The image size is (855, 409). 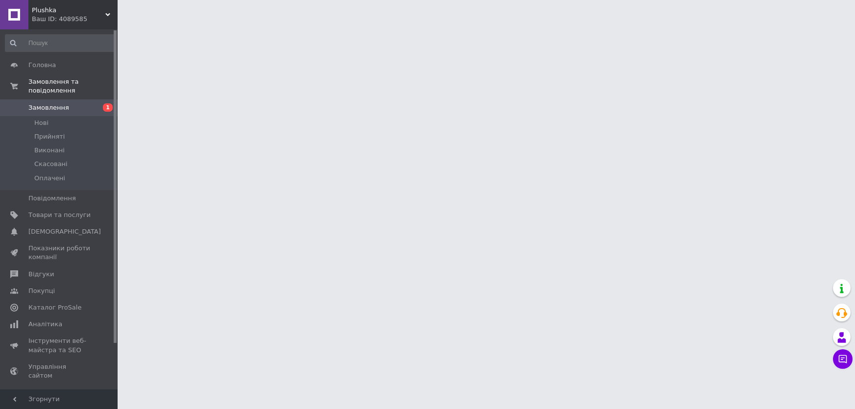 What do you see at coordinates (60, 43) in the screenshot?
I see `input: Пошук` at bounding box center [60, 43].